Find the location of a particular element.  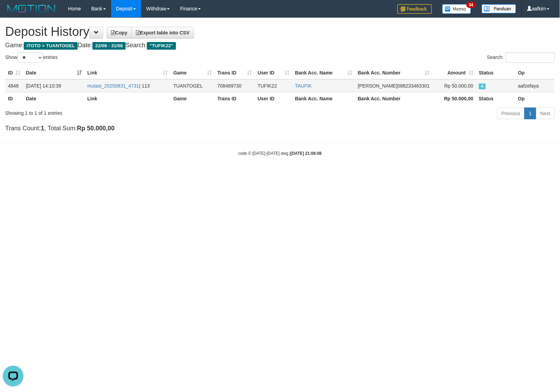

a: TAUFIK is located at coordinates (303, 86).